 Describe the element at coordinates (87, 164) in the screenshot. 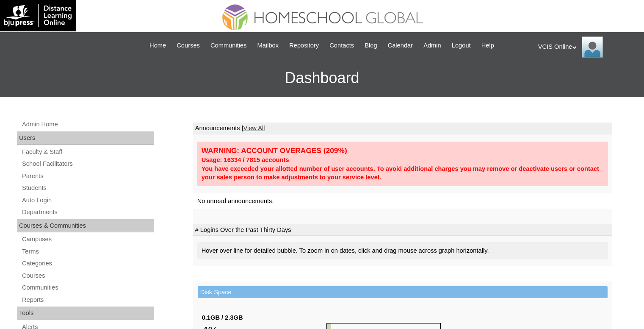

I see `a: School Facilitators` at that location.